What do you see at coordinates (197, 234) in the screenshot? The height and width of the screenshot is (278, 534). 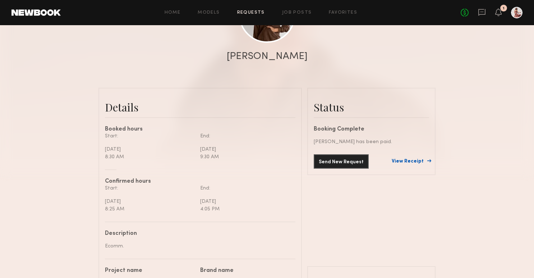 I see `div: Description` at bounding box center [197, 234].